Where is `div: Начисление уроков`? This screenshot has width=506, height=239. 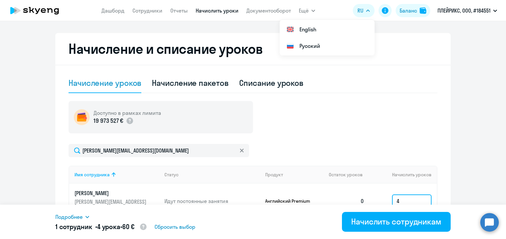 div: Начисление уроков is located at coordinates (105, 83).